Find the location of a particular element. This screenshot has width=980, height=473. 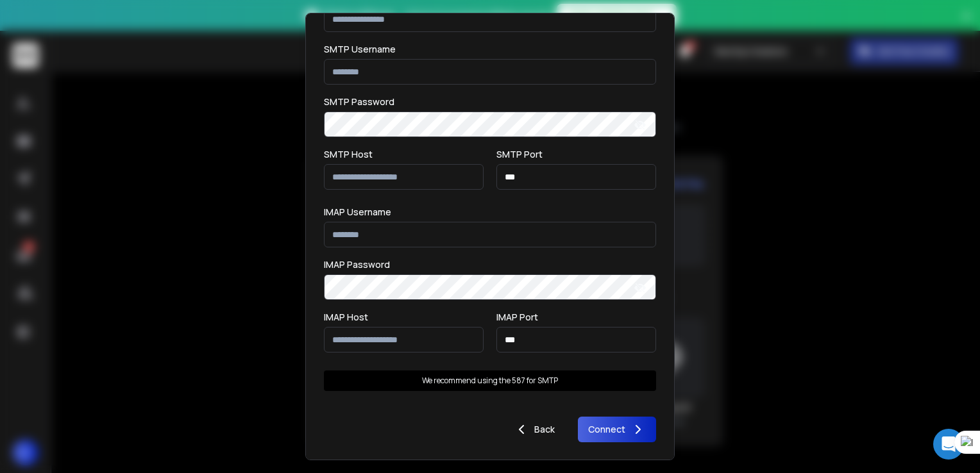

label: IMAP Host is located at coordinates (345, 318).